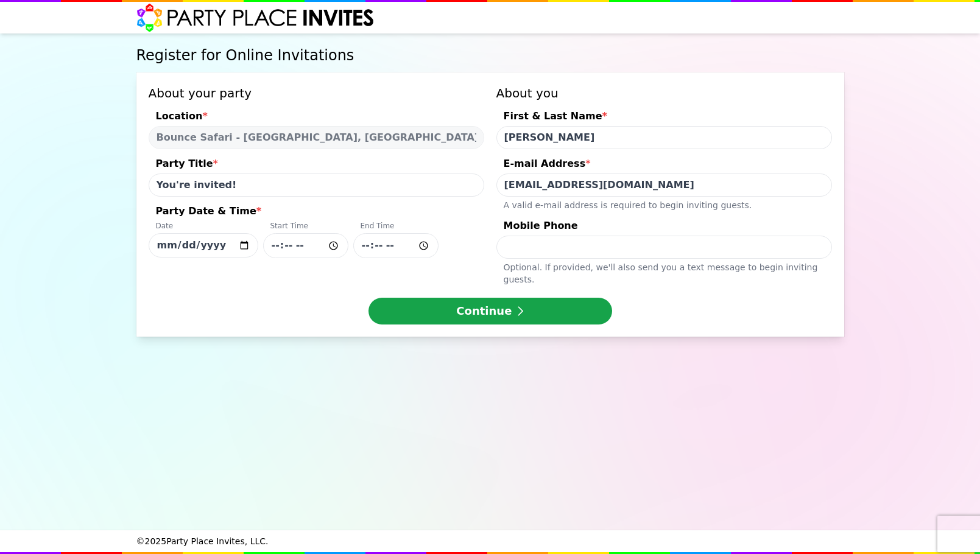  Describe the element at coordinates (204, 227) in the screenshot. I see `div: Date` at that location.